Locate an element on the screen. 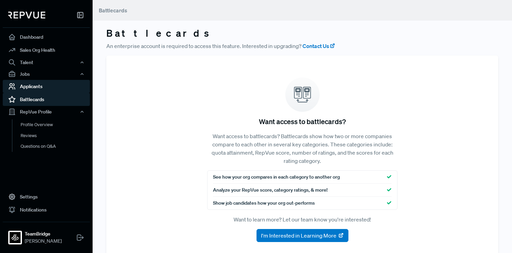 The width and height of the screenshot is (512, 253). img: RepVue is located at coordinates (27, 15).